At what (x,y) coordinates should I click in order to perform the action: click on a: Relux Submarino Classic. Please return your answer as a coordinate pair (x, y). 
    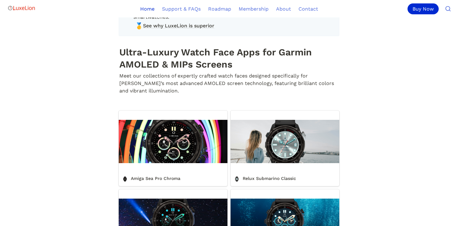
    Looking at the image, I should click on (285, 148).